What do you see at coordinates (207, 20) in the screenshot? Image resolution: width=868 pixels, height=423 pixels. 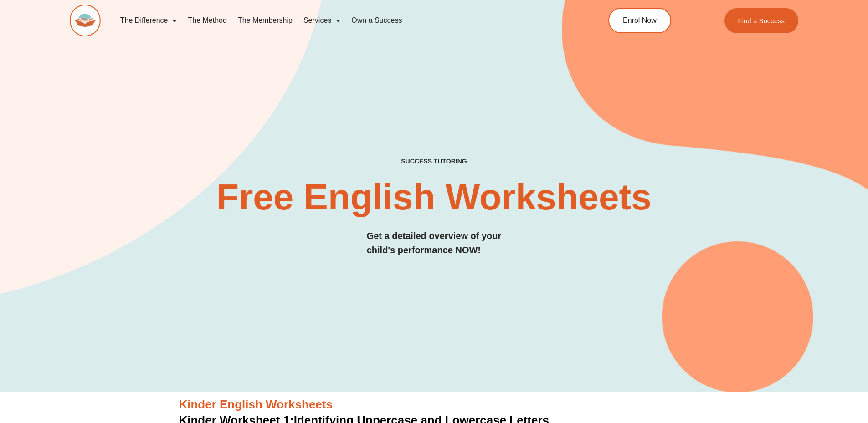 I see `a: The Method` at bounding box center [207, 20].